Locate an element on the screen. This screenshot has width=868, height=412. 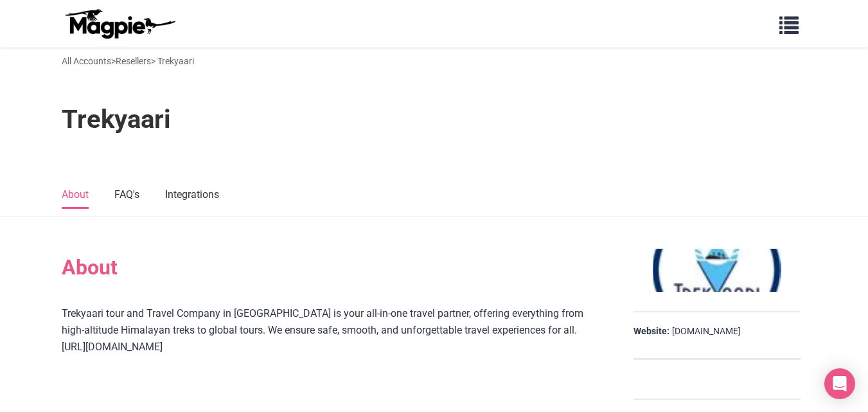
img: logo-ab69f6fb50320c5b225c76a69d11143b.png is located at coordinates (119, 24).